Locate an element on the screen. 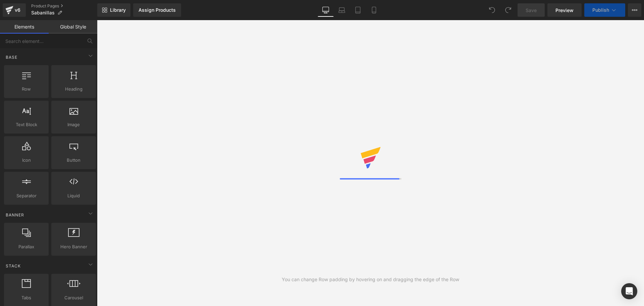  span: Preview is located at coordinates (564, 10).